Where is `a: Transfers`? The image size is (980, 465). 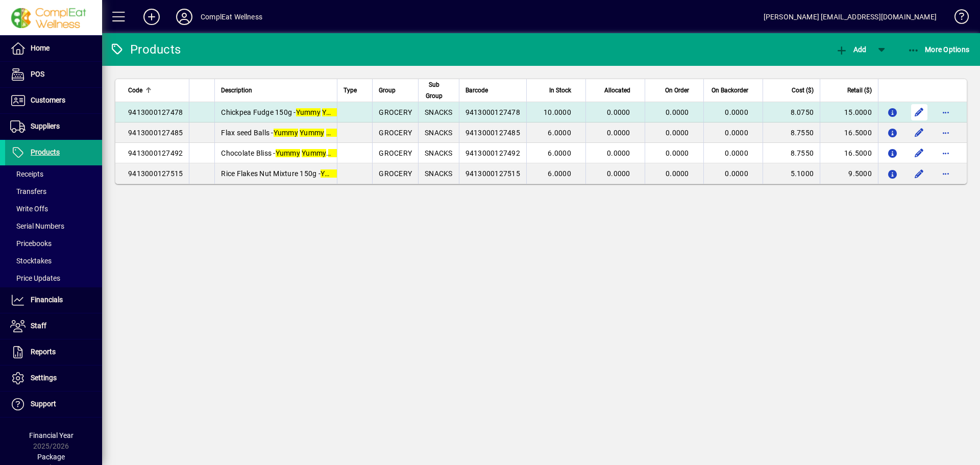 a: Transfers is located at coordinates (54, 191).